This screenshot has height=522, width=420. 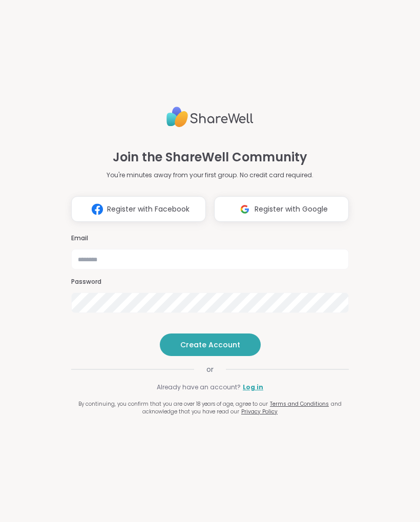 What do you see at coordinates (260, 412) in the screenshot?
I see `a: Privacy Policy` at bounding box center [260, 412].